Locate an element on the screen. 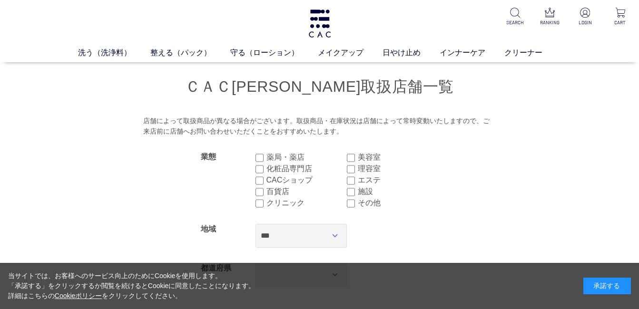 The width and height of the screenshot is (639, 309). label: 百貨店 is located at coordinates (306, 192).